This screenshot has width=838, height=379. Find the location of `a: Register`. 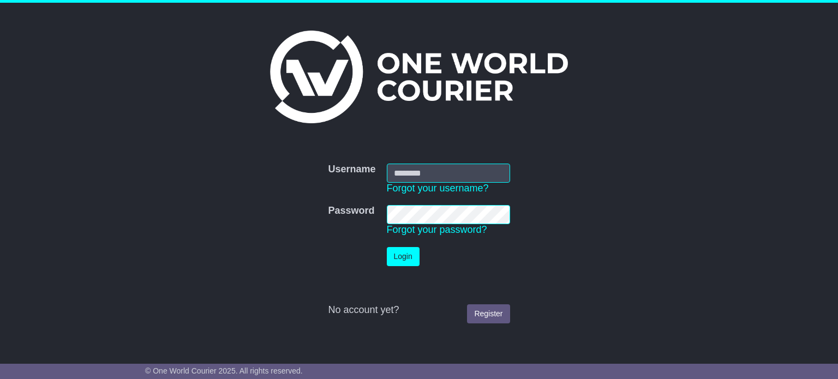

a: Register is located at coordinates (488, 314).